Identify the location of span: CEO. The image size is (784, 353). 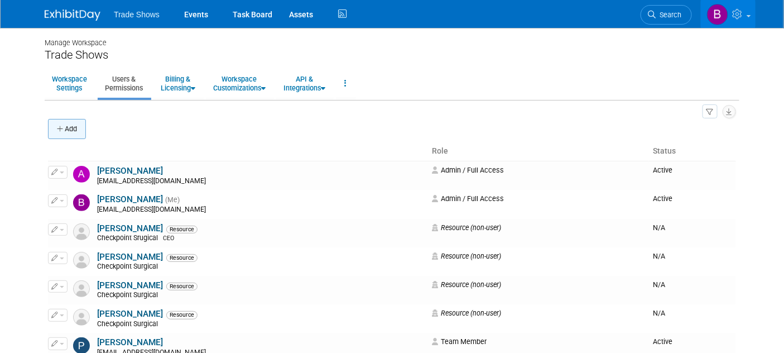
(169, 238).